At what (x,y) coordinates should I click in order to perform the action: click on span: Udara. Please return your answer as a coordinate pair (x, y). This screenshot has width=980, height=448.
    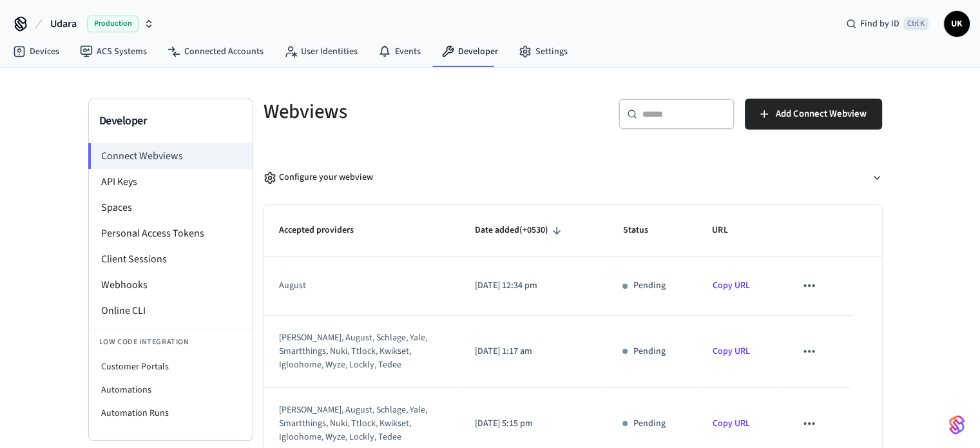
    Looking at the image, I should click on (63, 24).